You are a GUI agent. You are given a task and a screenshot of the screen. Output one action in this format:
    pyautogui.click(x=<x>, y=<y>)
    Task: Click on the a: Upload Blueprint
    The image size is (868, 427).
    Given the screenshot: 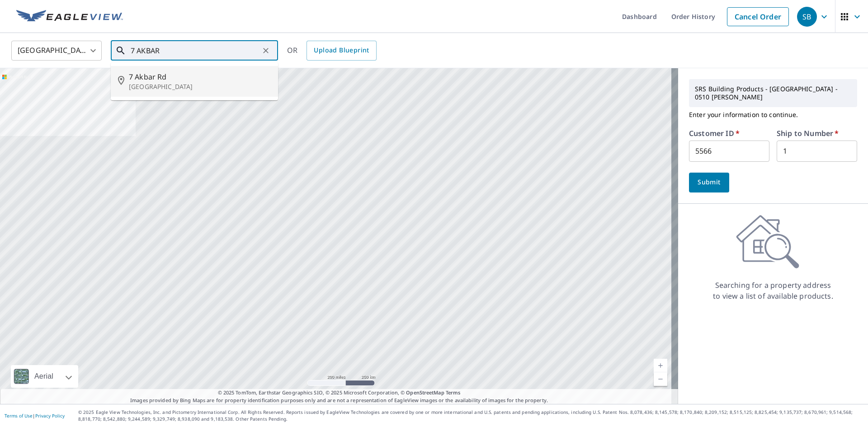 What is the action you would take?
    pyautogui.click(x=342, y=50)
    